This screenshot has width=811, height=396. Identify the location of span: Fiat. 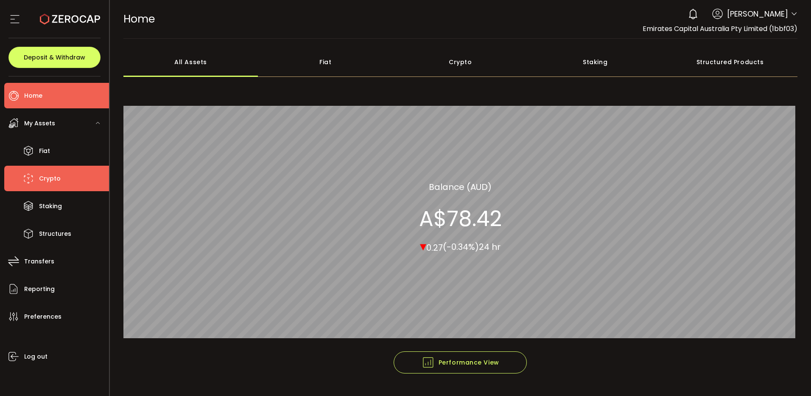
(45, 151).